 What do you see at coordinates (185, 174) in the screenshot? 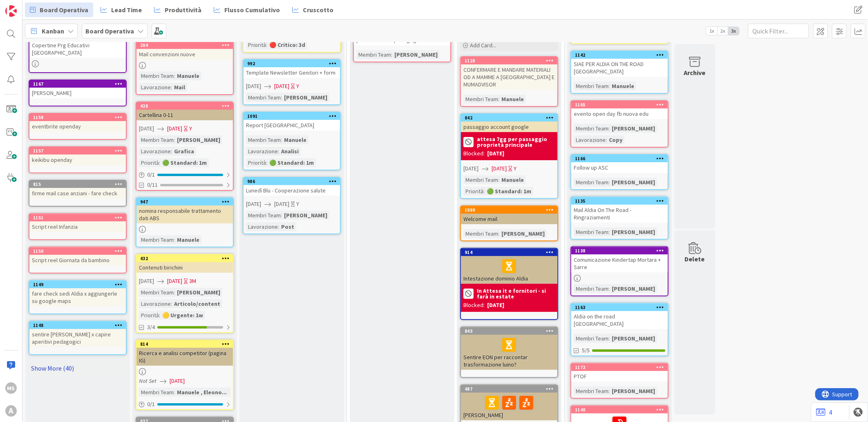
I see `div: 0/1` at bounding box center [185, 174].